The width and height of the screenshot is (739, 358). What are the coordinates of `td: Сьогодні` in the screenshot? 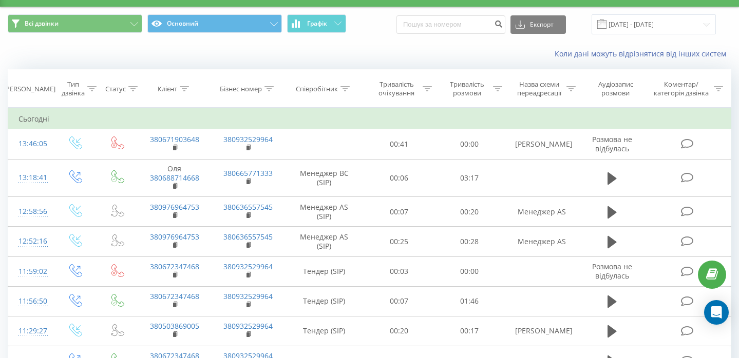 It's located at (370, 119).